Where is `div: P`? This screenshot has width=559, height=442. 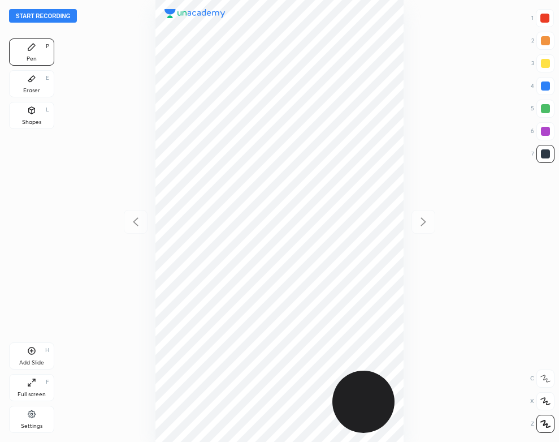
div: P is located at coordinates (48, 46).